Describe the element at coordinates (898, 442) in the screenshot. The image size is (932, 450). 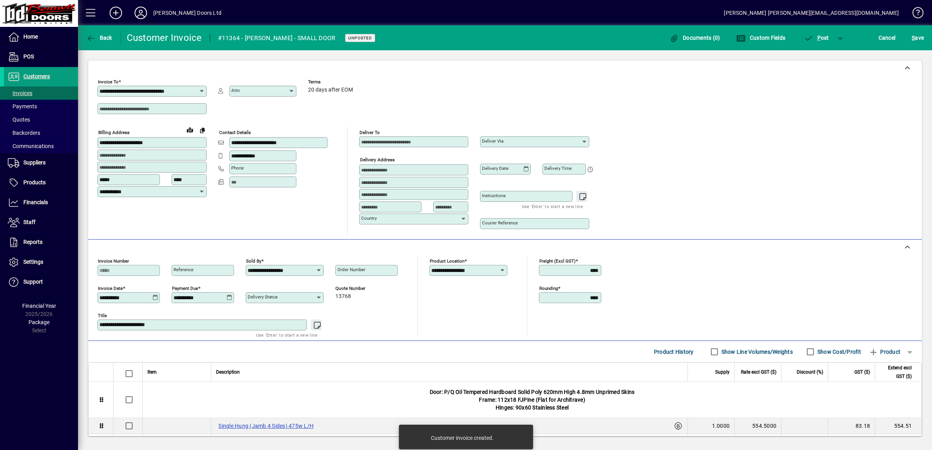
I see `td: 123.50` at that location.